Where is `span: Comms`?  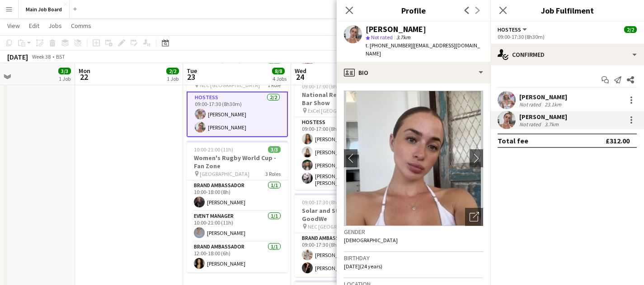 span: Comms is located at coordinates (81, 26).